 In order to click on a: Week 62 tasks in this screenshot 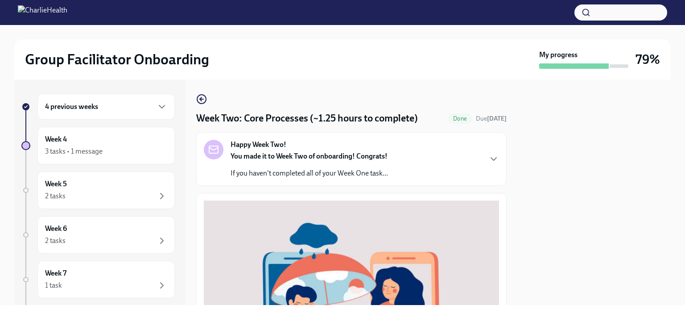, I will do `click(98, 235)`.